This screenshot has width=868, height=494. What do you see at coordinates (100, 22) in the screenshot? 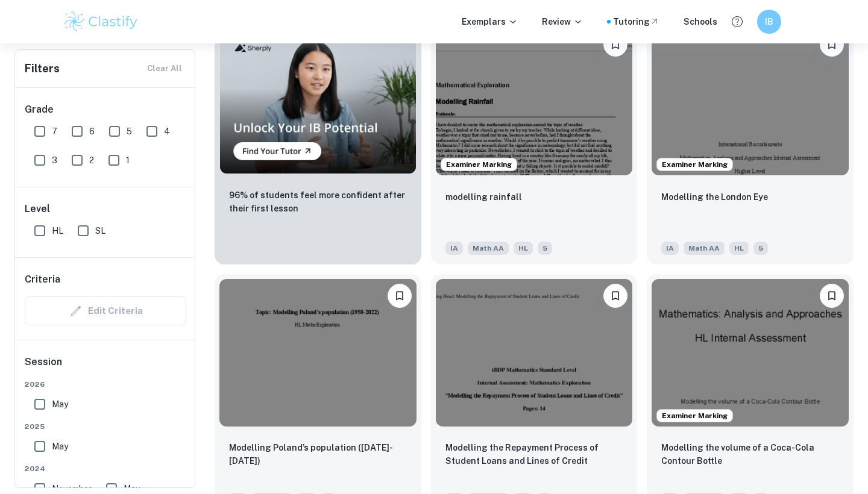
I see `a: Clastify logo` at bounding box center [100, 22].